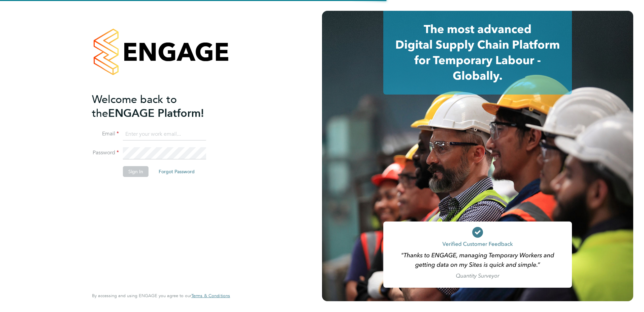  Describe the element at coordinates (177, 171) in the screenshot. I see `button: Forgot Password` at that location.